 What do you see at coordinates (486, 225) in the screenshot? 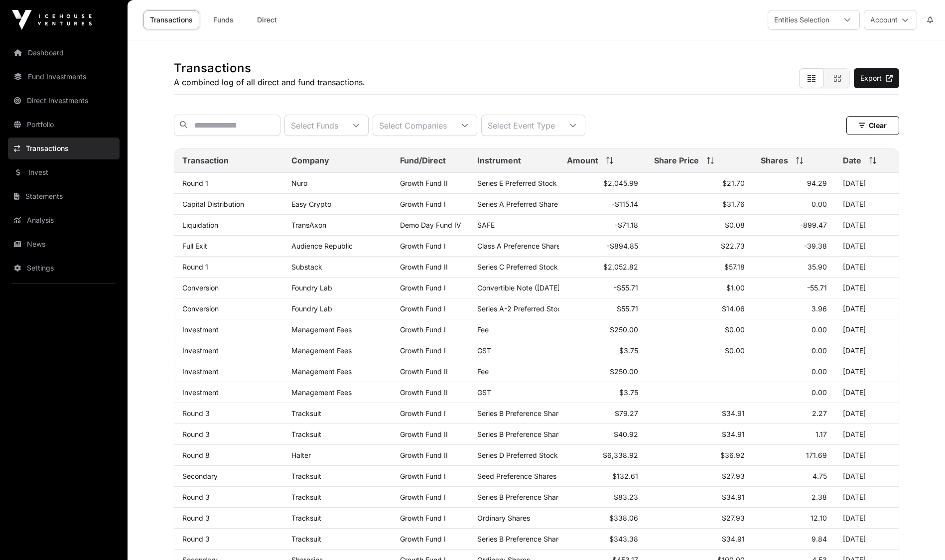
I see `span: SAFE` at bounding box center [486, 225].